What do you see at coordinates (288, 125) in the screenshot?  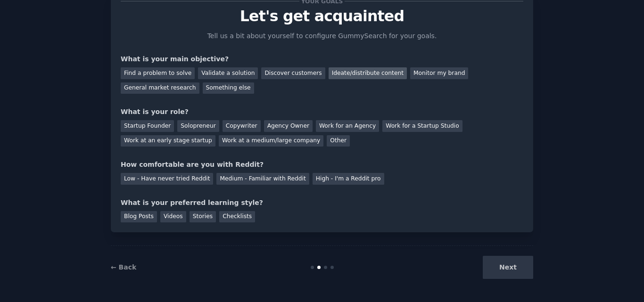 I see `div: Agency Owner` at bounding box center [288, 125].